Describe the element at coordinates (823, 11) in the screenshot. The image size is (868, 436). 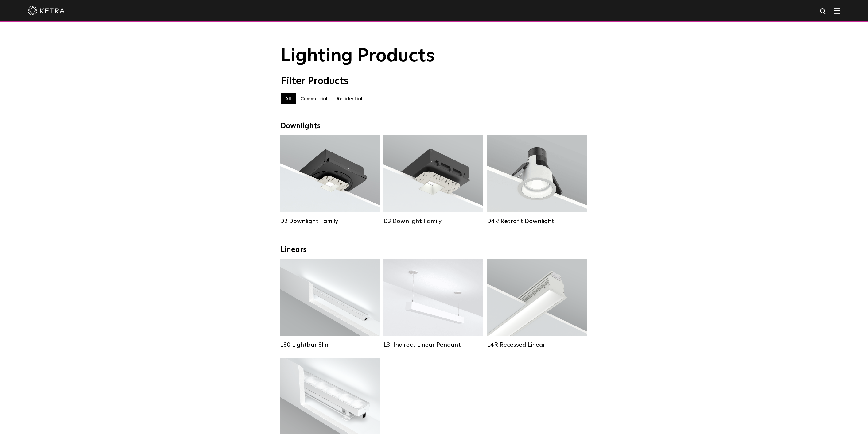
I see `img: search icon` at that location.